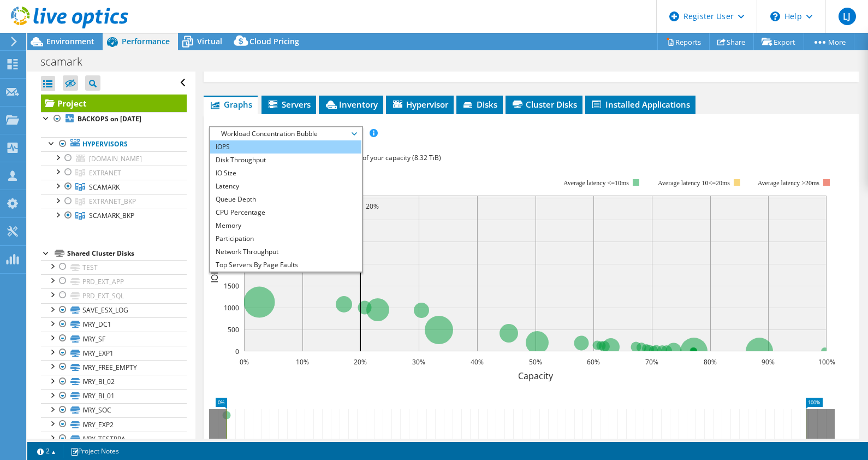 This screenshot has width=868, height=460. Describe the element at coordinates (731, 41) in the screenshot. I see `a: Share` at that location.